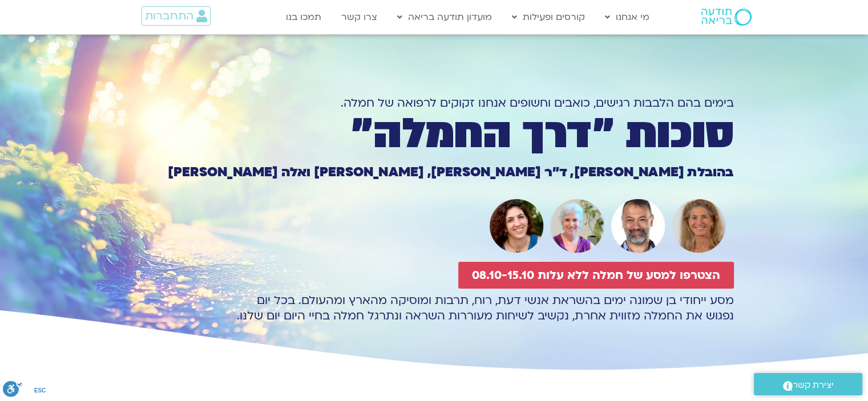 The height and width of the screenshot is (401, 868). Describe the element at coordinates (596, 275) in the screenshot. I see `span: הצטרפו למסע של חמלה ללא עלות 08.10-15.10` at that location.